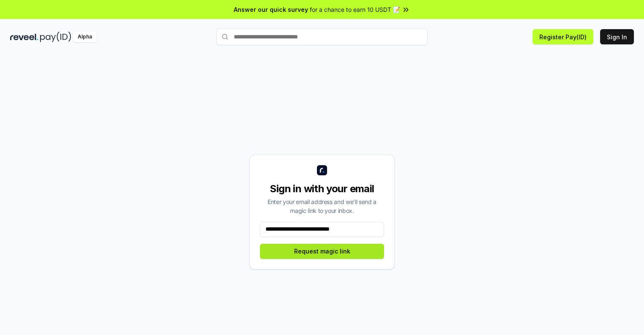 The height and width of the screenshot is (335, 644). I want to click on button: Register Pay(ID), so click(563, 37).